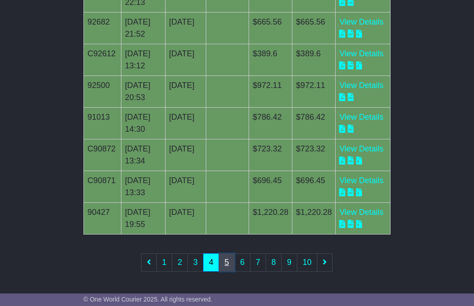 The image size is (474, 306). Describe the element at coordinates (307, 262) in the screenshot. I see `a: 10` at that location.